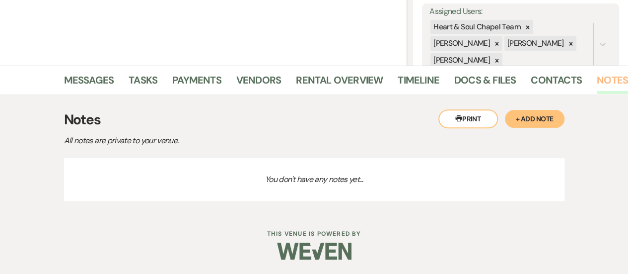 This screenshot has height=274, width=628. Describe the element at coordinates (520, 11) in the screenshot. I see `label: Assigned Users:` at that location.